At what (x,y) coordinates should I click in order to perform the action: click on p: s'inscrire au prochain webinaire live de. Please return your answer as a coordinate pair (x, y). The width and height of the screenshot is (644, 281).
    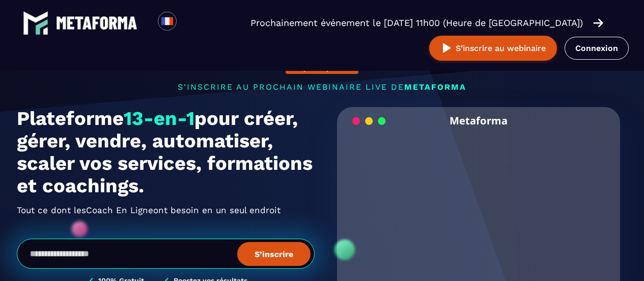
    Looking at the image, I should click on (322, 87).